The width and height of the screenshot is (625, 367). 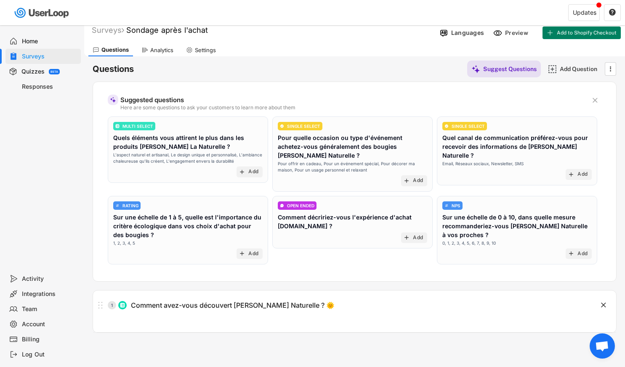 What do you see at coordinates (115, 50) in the screenshot?
I see `div: Questions` at bounding box center [115, 50].